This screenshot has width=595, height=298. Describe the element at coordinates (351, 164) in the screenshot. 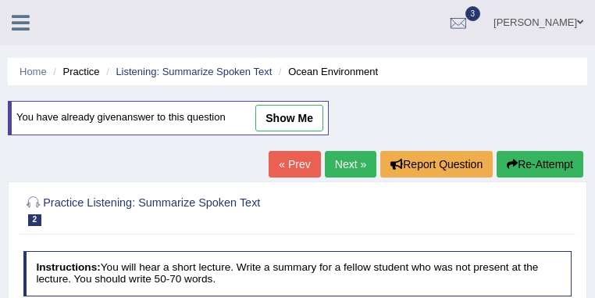

I see `a: Next »` at that location.